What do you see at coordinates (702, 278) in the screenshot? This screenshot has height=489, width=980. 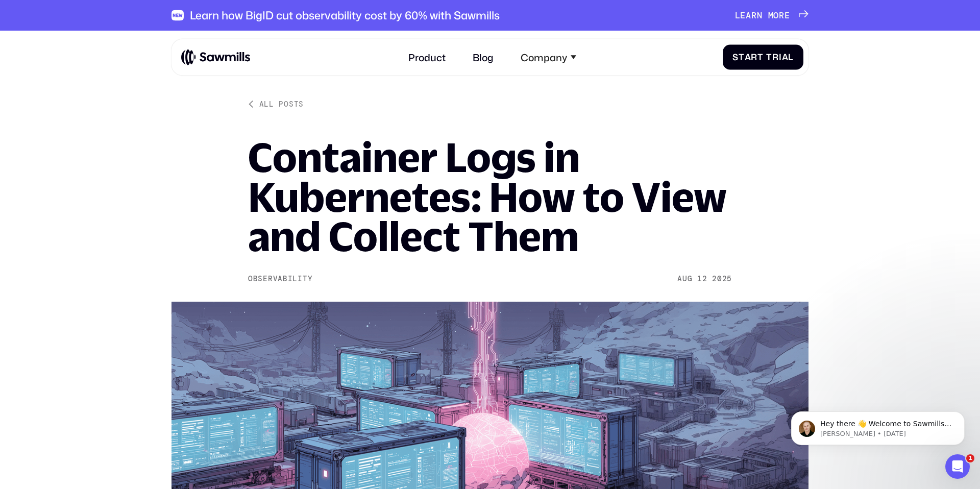 I see `div: 12` at bounding box center [702, 278].